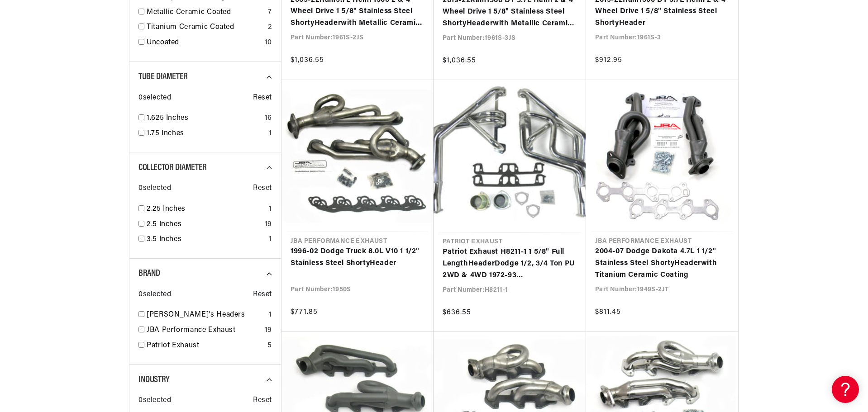  What do you see at coordinates (357, 258) in the screenshot?
I see `a: 1996-02 Dodge Truck 8.0L V10 1 1/2" Stainless Steel ShortyHeader` at bounding box center [357, 258].